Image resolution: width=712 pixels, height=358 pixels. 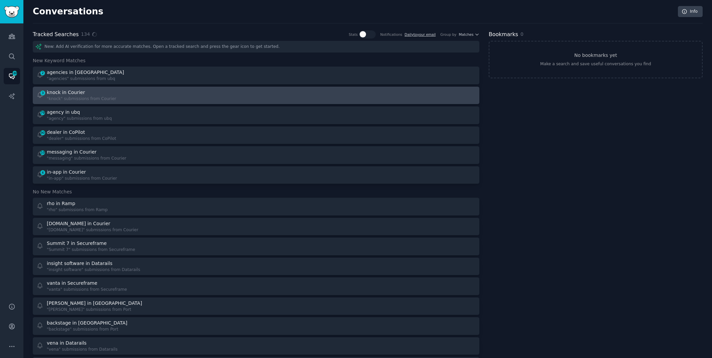 What do you see at coordinates (52, 192) in the screenshot?
I see `span: No New Matches` at bounding box center [52, 192].